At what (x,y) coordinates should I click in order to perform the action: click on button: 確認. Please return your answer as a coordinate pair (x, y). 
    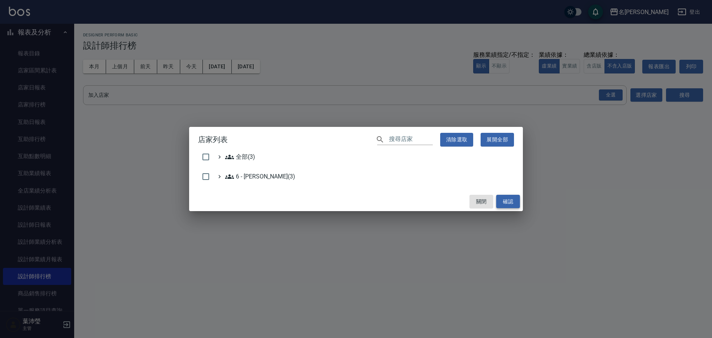
    Looking at the image, I should click on (508, 201).